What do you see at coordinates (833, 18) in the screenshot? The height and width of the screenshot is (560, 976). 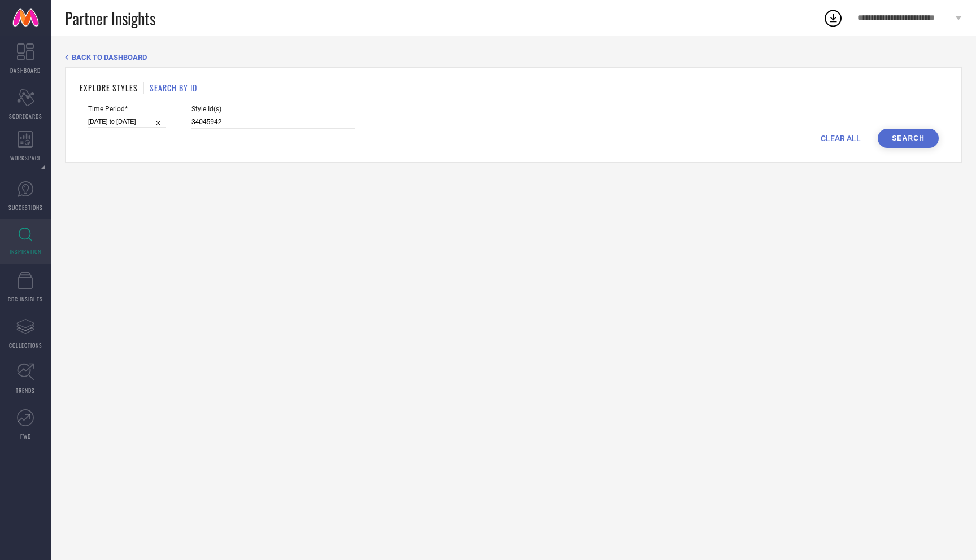 I see `div: Open download list` at bounding box center [833, 18].